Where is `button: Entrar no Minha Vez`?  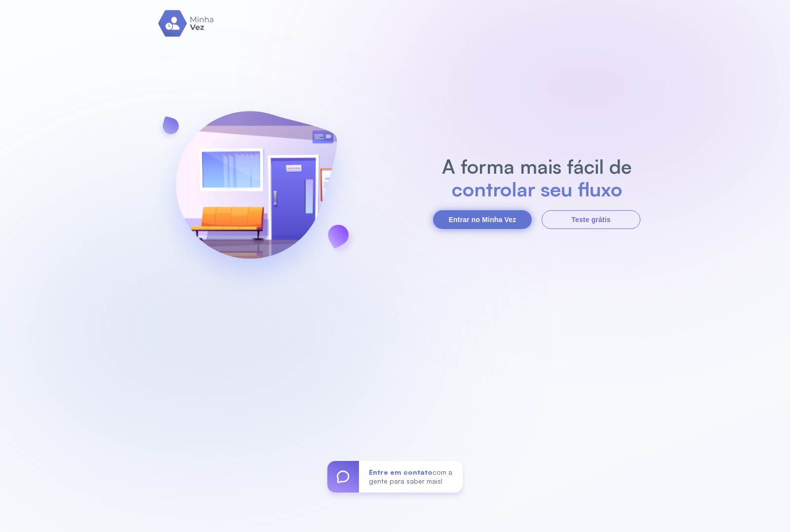 button: Entrar no Minha Vez is located at coordinates (483, 219).